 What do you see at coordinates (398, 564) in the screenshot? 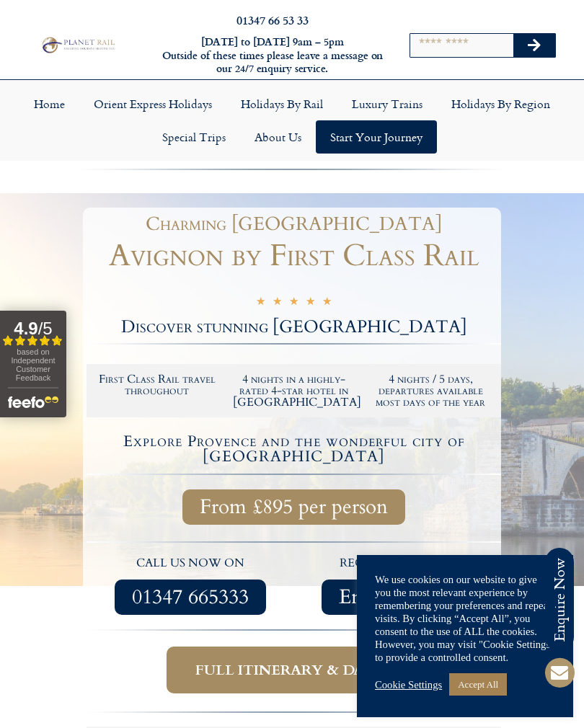
I see `p: request a quote` at bounding box center [398, 564].